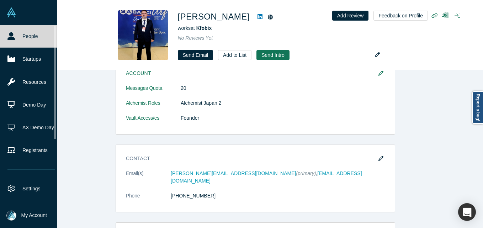  I want to click on a: Report a bug!, so click(478, 108).